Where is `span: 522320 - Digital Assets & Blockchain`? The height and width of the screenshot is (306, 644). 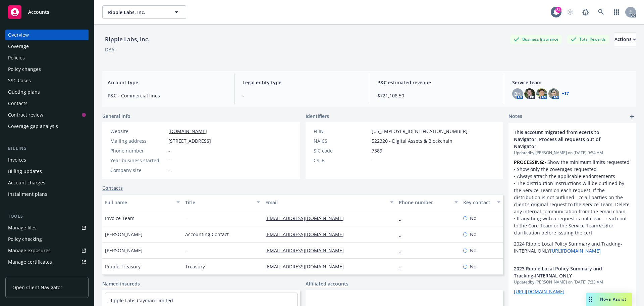
span: 522320 - Digital Assets & Blockchain is located at coordinates (412, 141).